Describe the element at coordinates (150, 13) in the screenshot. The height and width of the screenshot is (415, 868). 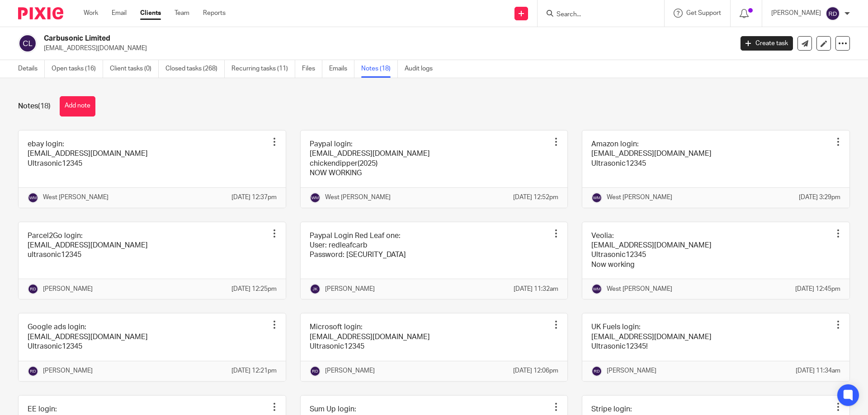
I see `a: Clients` at that location.